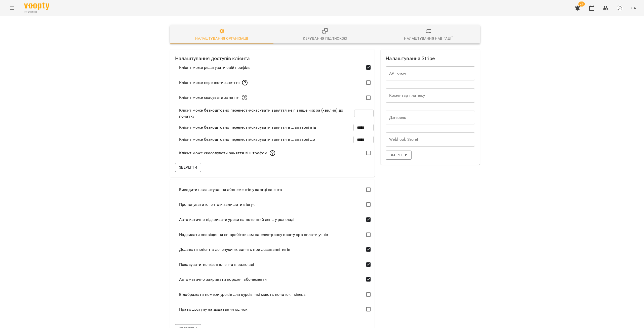 This screenshot has width=644, height=328. I want to click on img: Voopty Logo, so click(37, 6).